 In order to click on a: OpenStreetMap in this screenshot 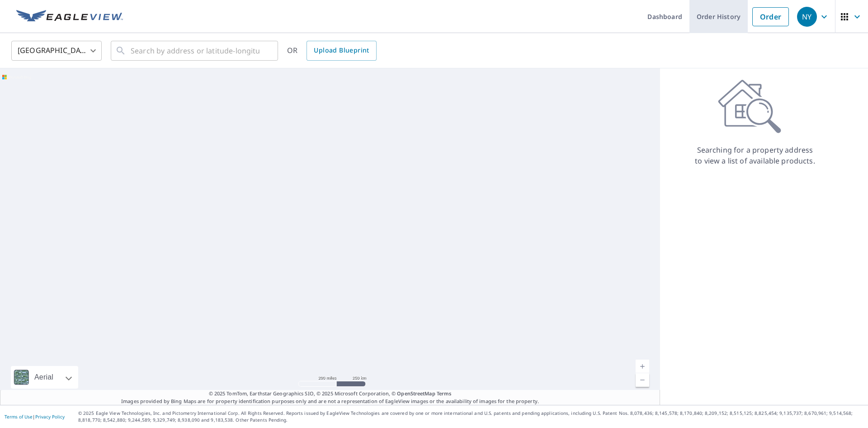, I will do `click(416, 393)`.